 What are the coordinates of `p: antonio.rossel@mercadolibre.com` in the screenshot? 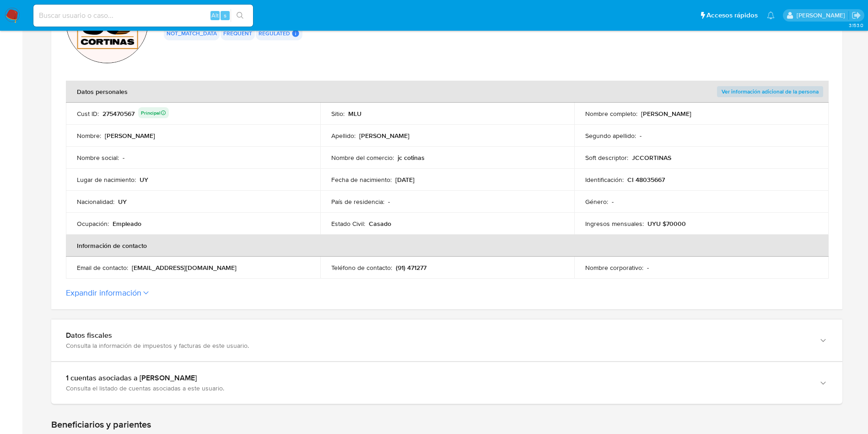 It's located at (823, 15).